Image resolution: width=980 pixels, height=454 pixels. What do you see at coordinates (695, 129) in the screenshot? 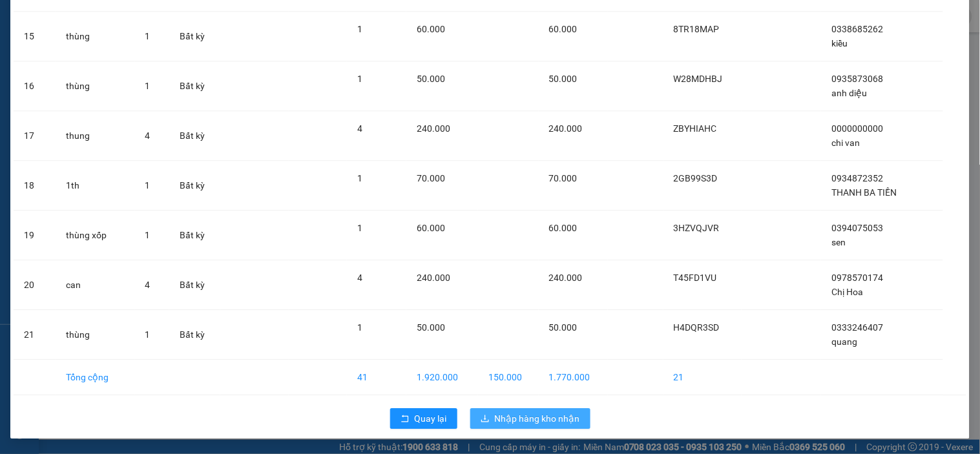
I see `span: ZBYHIAHC` at bounding box center [695, 129].